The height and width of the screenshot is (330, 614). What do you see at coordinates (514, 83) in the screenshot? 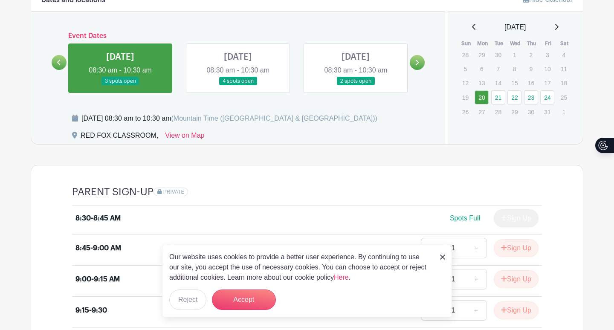
I see `p: 15` at bounding box center [514, 83].